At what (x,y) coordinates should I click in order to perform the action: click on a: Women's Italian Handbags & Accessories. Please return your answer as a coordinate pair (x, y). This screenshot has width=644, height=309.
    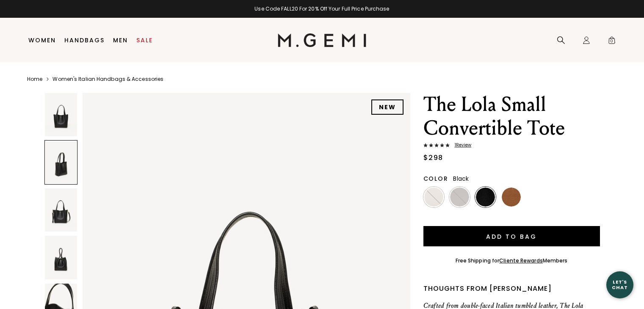
    Looking at the image, I should click on (108, 79).